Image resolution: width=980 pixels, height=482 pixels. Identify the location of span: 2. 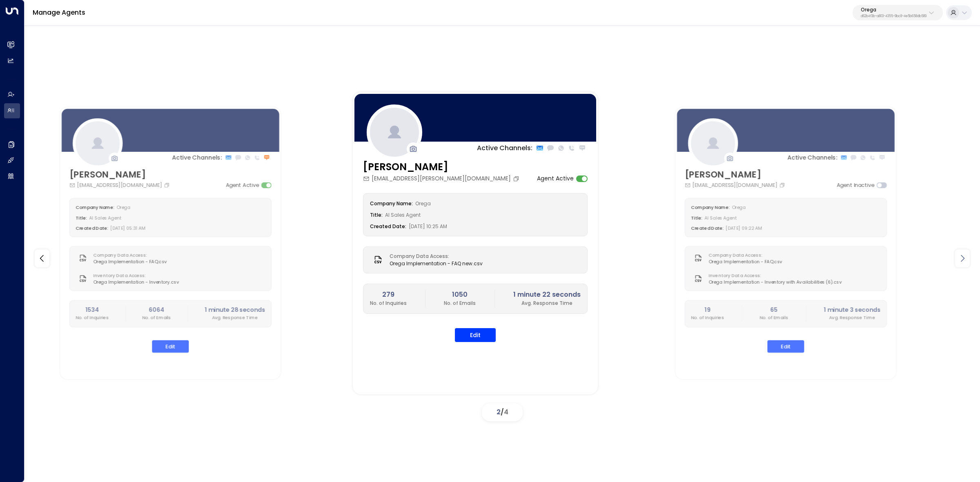
(499, 412).